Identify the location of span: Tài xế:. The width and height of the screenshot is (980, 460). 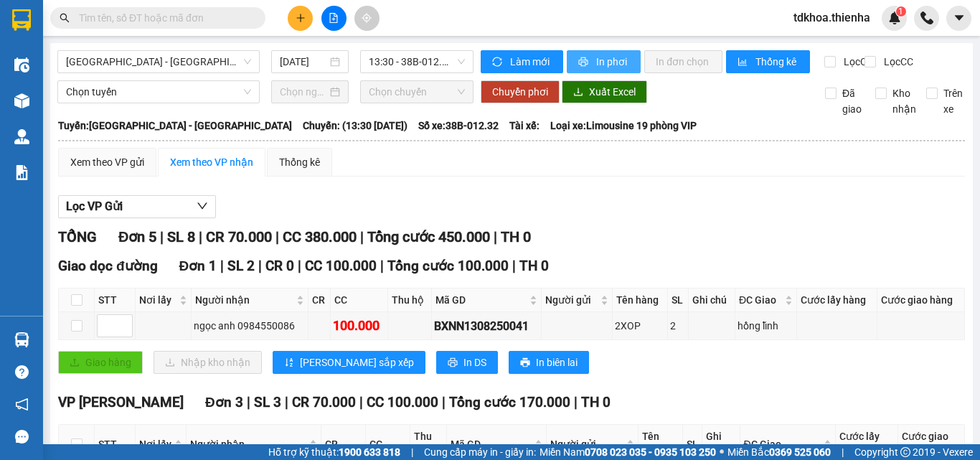
(525, 126).